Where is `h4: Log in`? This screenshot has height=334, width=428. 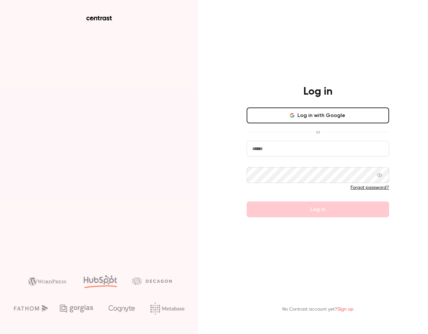
h4: Log in is located at coordinates (318, 92).